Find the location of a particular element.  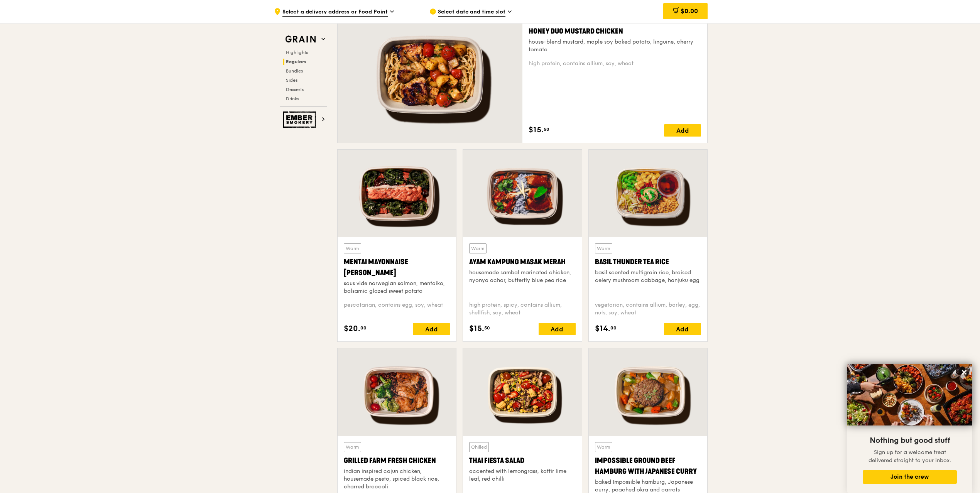

div: vegetarian, contains allium, barley, egg, nuts, soy, wheat is located at coordinates (648, 310).